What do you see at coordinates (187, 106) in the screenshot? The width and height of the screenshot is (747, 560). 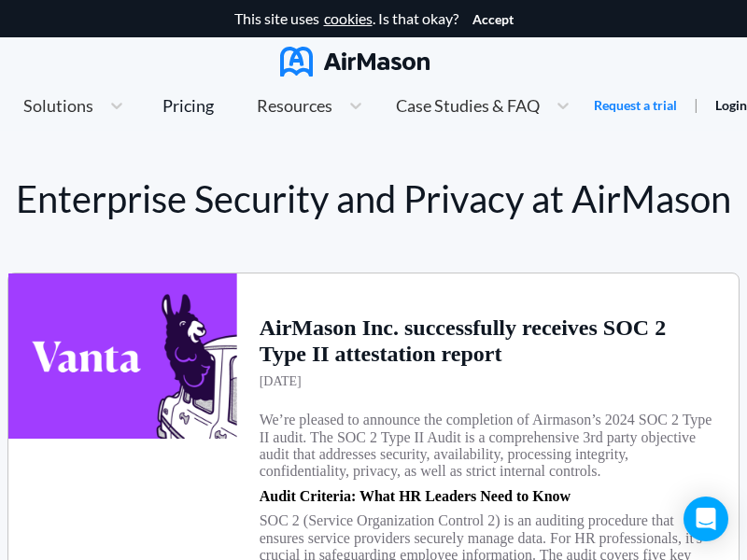 I see `a: Pricing` at bounding box center [187, 106].